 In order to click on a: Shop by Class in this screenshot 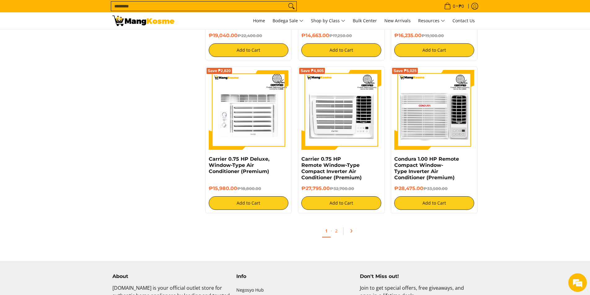, I will do `click(328, 21)`.